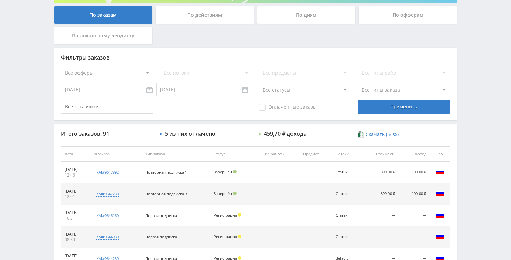  I want to click on div: 12:46, so click(75, 175).